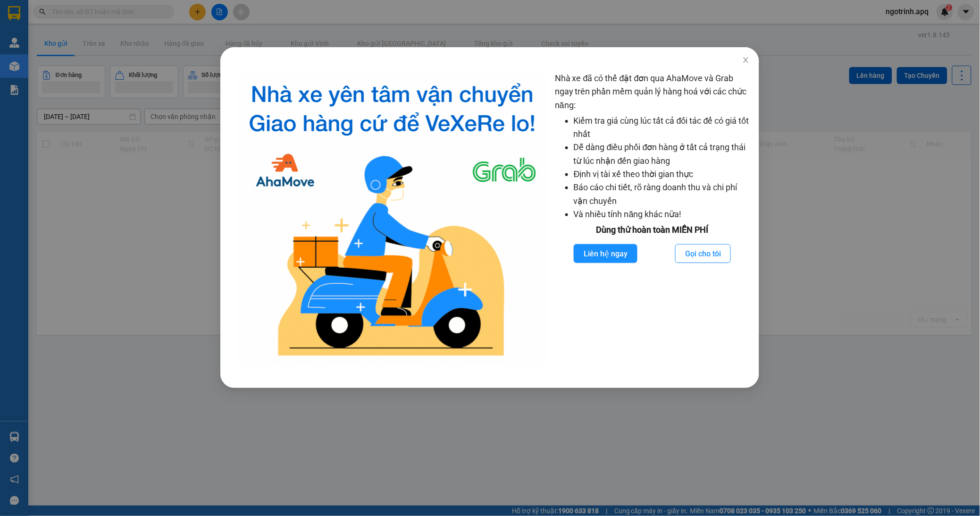 This screenshot has height=516, width=980. I want to click on span: Liên hệ ngay, so click(605, 254).